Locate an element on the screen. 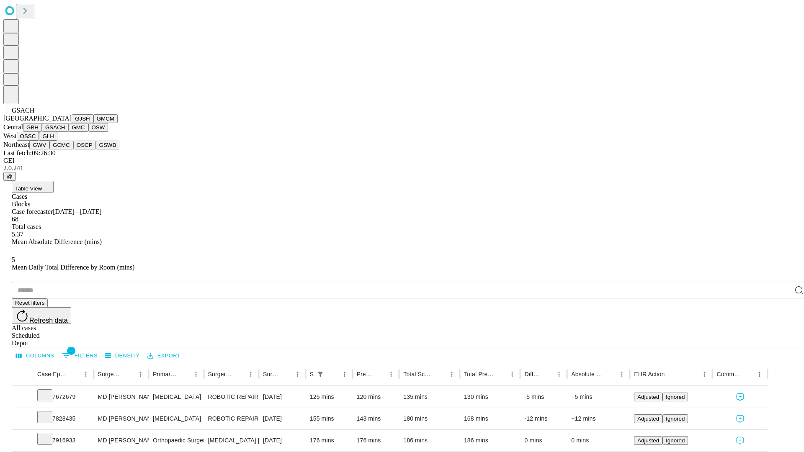 The width and height of the screenshot is (804, 452). div: 7672679 is located at coordinates (63, 397).